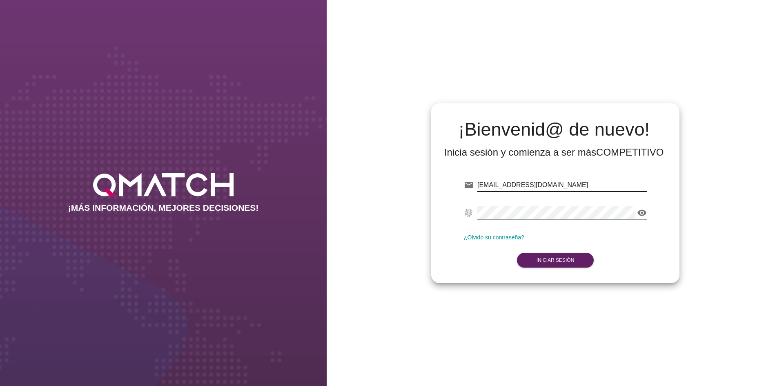 The height and width of the screenshot is (386, 784). Describe the element at coordinates (629, 152) in the screenshot. I see `strong: COMPETITIVO` at that location.